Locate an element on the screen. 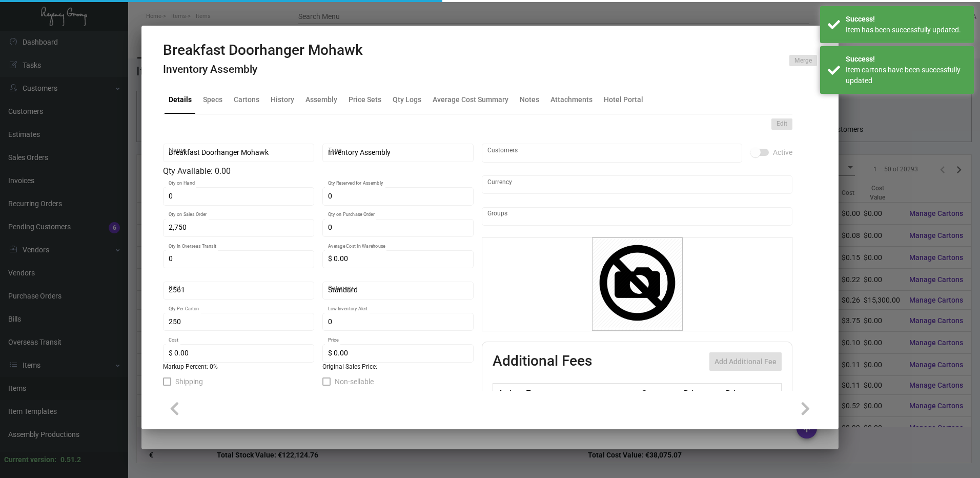 Image resolution: width=980 pixels, height=478 pixels. div: Item cartons have been successfully updated is located at coordinates (906, 76).